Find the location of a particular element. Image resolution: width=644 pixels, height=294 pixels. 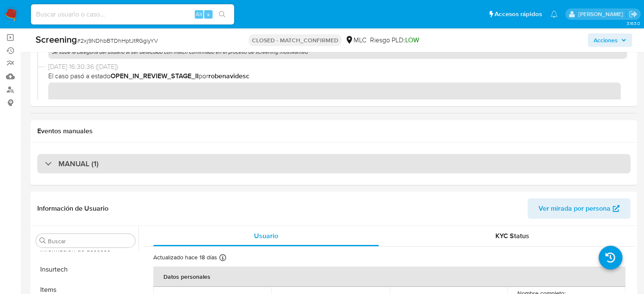

span: Ver mirada por persona is located at coordinates (575, 208).